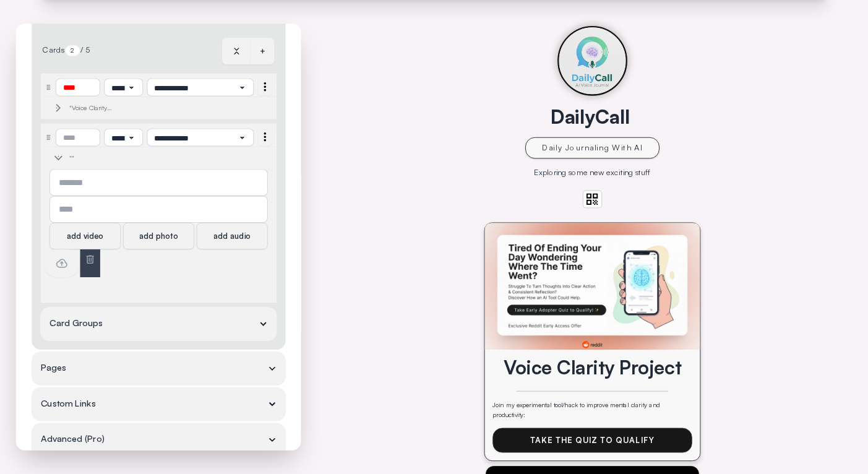 The image size is (868, 474). Describe the element at coordinates (85, 236) in the screenshot. I see `div: add video` at that location.